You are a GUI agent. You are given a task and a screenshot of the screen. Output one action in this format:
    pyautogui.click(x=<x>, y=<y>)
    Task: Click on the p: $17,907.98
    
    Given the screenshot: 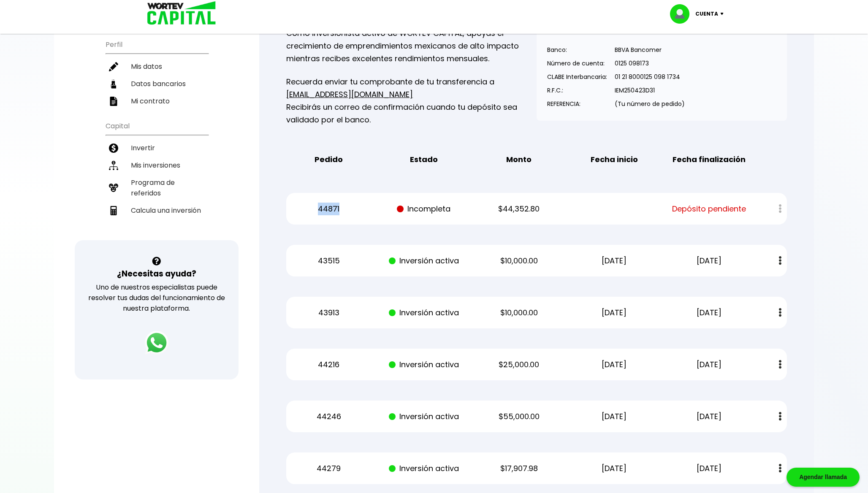 What is the action you would take?
    pyautogui.click(x=519, y=469)
    